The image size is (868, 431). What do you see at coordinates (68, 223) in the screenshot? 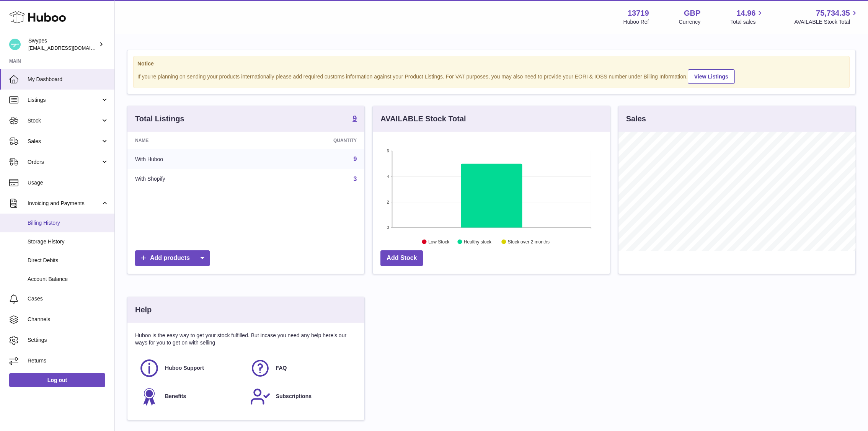
I see `span: Billing History` at bounding box center [68, 223].